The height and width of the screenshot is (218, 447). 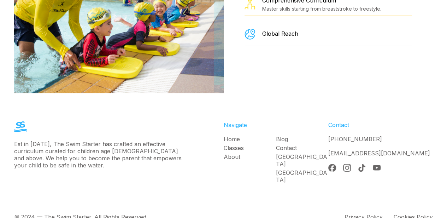 What do you see at coordinates (250, 139) in the screenshot?
I see `a: Home` at bounding box center [250, 139].